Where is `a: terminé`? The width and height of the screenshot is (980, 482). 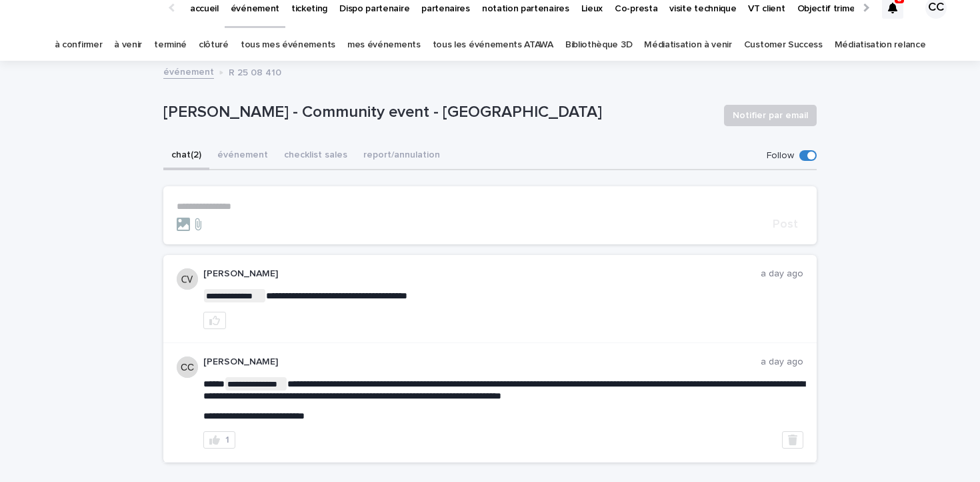
a: terminé is located at coordinates (170, 45).